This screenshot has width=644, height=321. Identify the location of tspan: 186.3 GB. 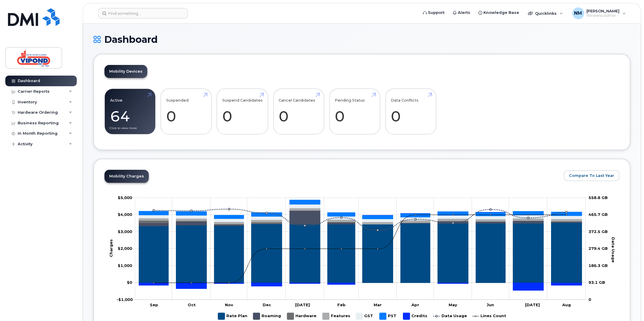
(598, 265).